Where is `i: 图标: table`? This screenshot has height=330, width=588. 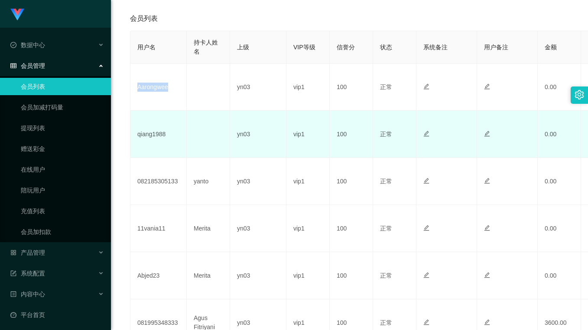 i: 图标: table is located at coordinates (13, 66).